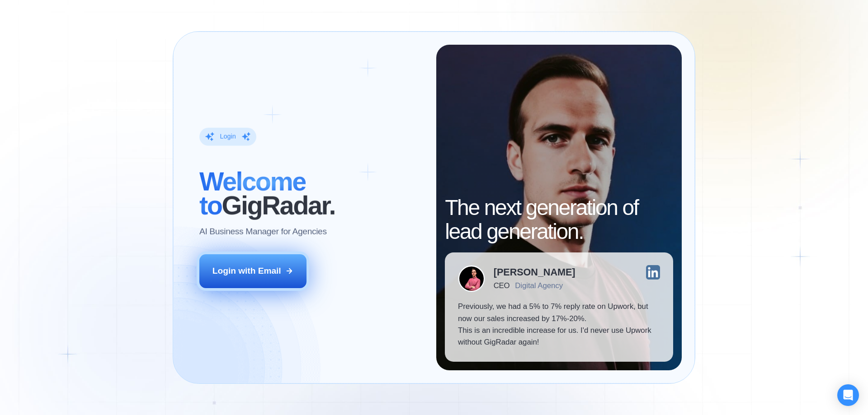 The width and height of the screenshot is (868, 415). Describe the element at coordinates (501, 286) in the screenshot. I see `div: CEO` at that location.